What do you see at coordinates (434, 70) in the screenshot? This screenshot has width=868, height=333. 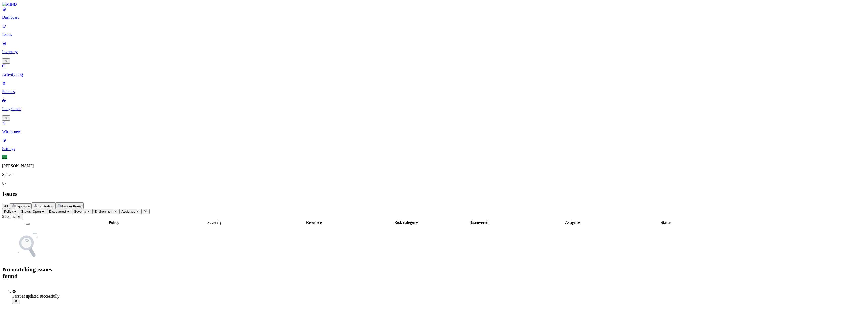 I see `a: Activity Log` at bounding box center [434, 70].